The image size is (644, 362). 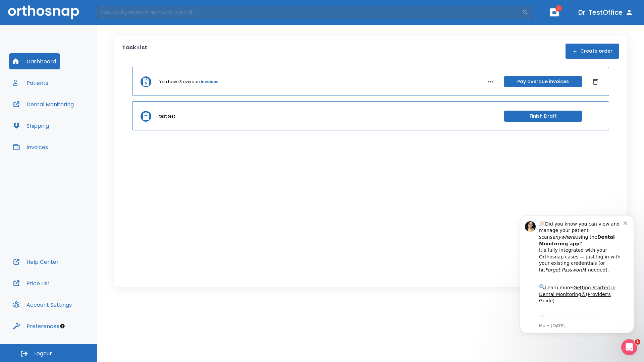 I want to click on button: Dismiss notification, so click(x=116, y=13).